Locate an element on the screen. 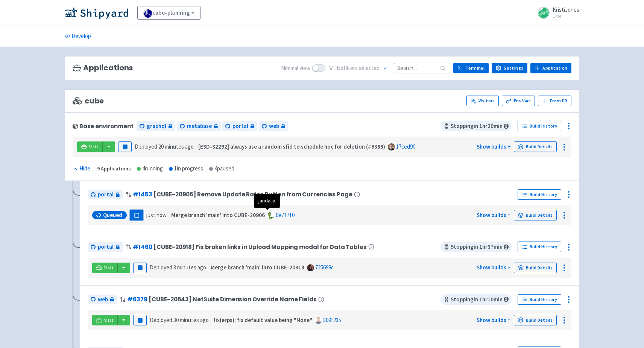  a: #1460 is located at coordinates (142, 247).